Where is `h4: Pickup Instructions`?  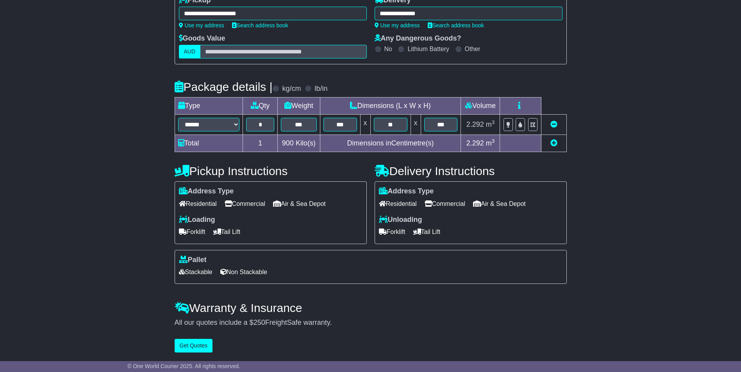
h4: Pickup Instructions is located at coordinates (271, 171).